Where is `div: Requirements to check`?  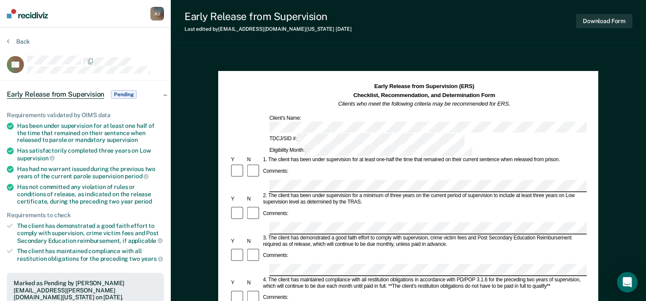 div: Requirements to check is located at coordinates (85, 215).